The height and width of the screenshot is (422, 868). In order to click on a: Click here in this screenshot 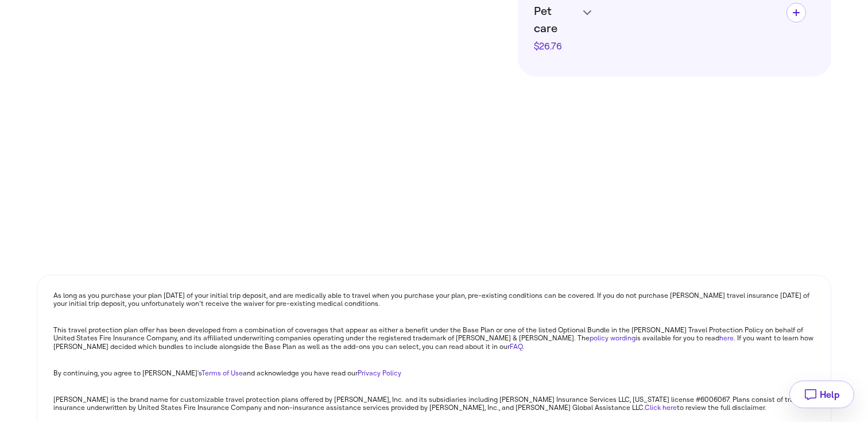, I will do `click(661, 407)`.